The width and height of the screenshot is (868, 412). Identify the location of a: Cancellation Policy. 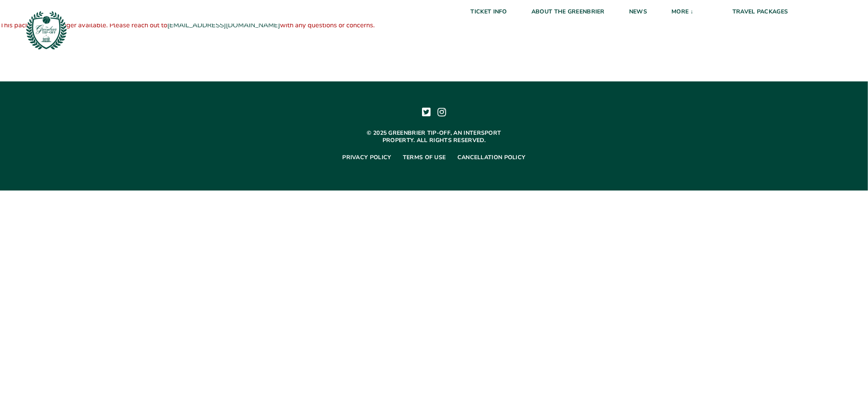
(492, 157).